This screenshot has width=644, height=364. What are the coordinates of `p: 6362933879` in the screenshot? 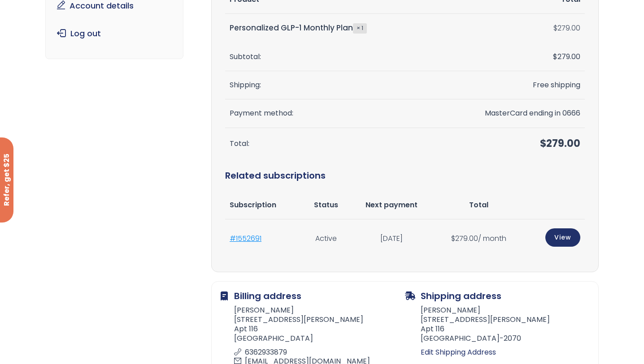 It's located at (317, 352).